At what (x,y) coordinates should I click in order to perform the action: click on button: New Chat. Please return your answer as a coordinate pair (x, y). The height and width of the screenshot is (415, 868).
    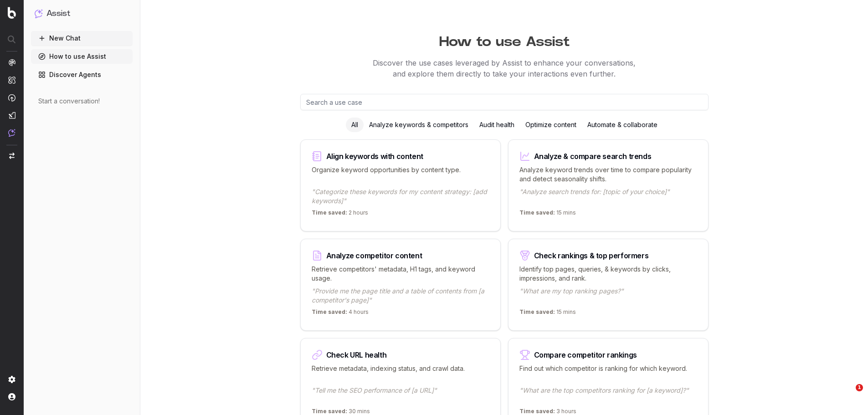
    Looking at the image, I should click on (82, 38).